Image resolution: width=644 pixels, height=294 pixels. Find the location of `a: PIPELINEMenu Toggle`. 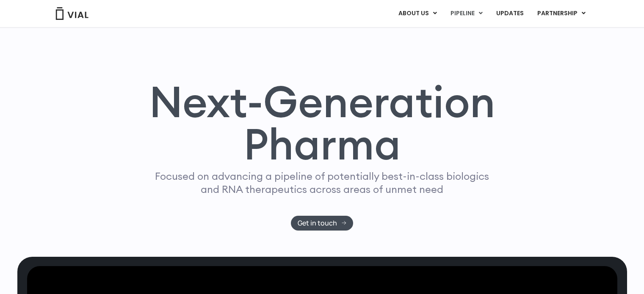

a: PIPELINEMenu Toggle is located at coordinates (466, 13).